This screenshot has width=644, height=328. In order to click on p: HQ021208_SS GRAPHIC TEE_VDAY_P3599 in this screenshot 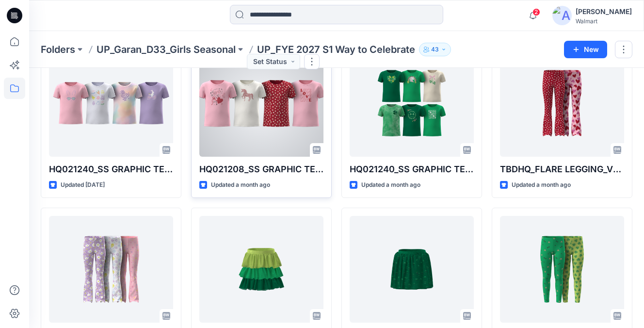, I will do `click(262, 169)`.